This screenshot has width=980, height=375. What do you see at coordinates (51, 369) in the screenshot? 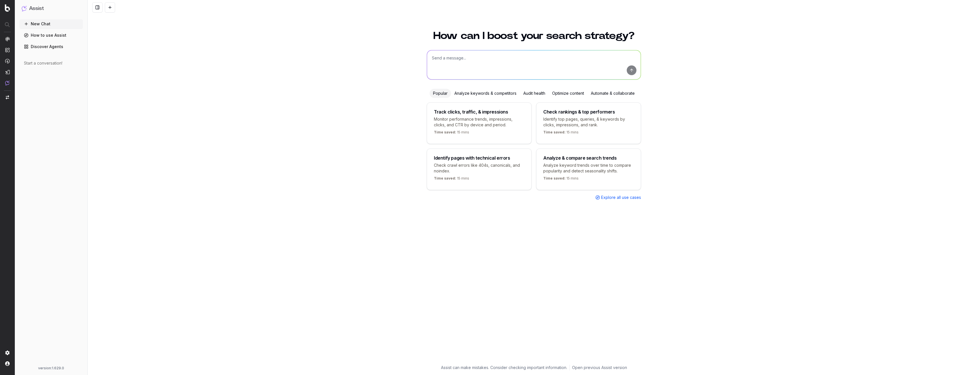
I see `div: version: 1.629.0` at bounding box center [51, 369].